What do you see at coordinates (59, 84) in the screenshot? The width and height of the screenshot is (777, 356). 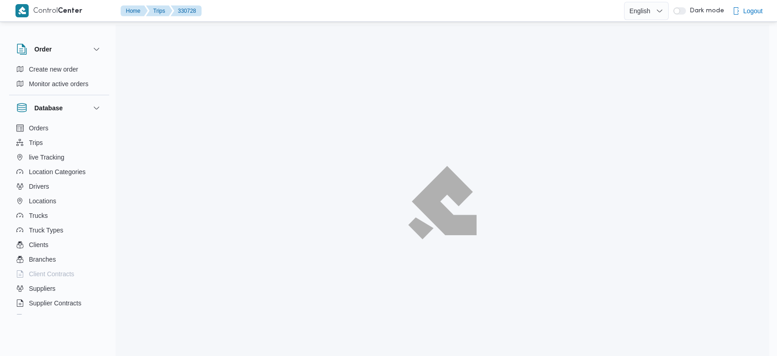 I see `button: Monitor active orders` at bounding box center [59, 84].